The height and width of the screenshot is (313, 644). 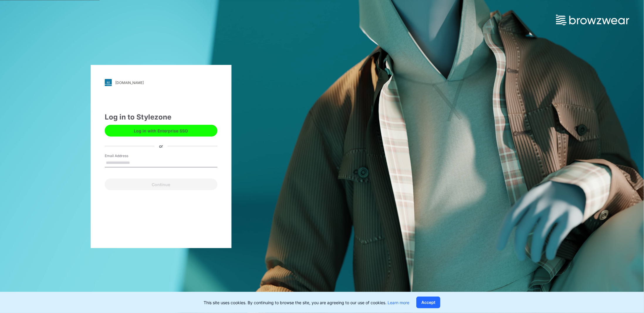 What do you see at coordinates (428, 302) in the screenshot?
I see `button: Accept` at bounding box center [428, 302].